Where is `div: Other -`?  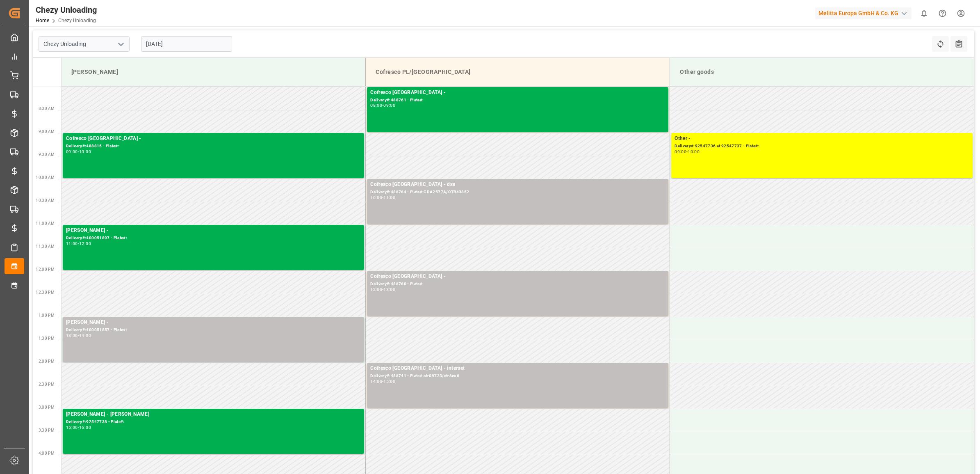 div: Other - is located at coordinates (822, 139).